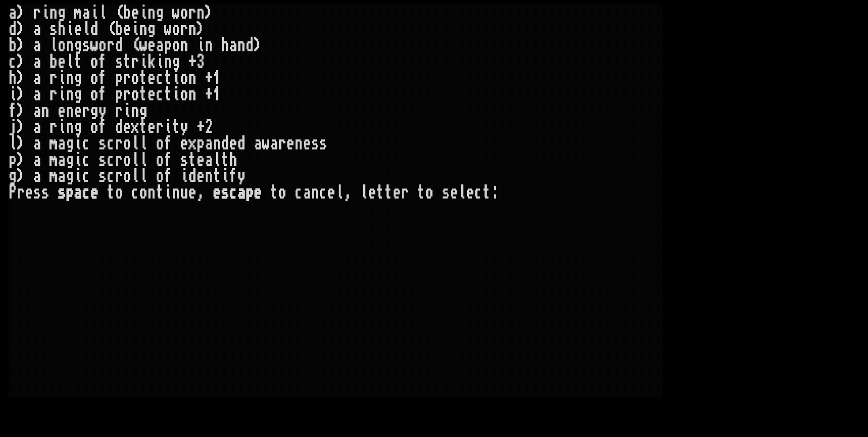 This screenshot has width=868, height=437. I want to click on div: P, so click(13, 193).